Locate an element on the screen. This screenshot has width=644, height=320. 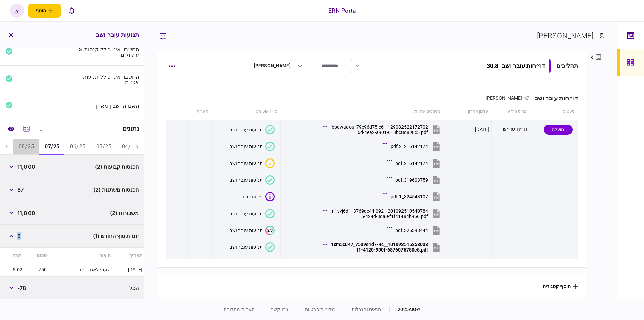
button: א is located at coordinates (17, 11).